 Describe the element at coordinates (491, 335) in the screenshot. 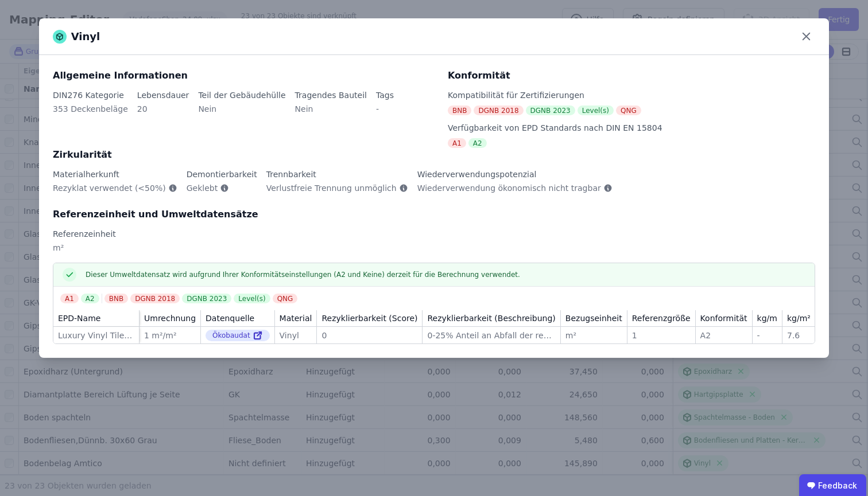

I see `div: 0-25% Anteil an Abfall der recycled wird` at that location.